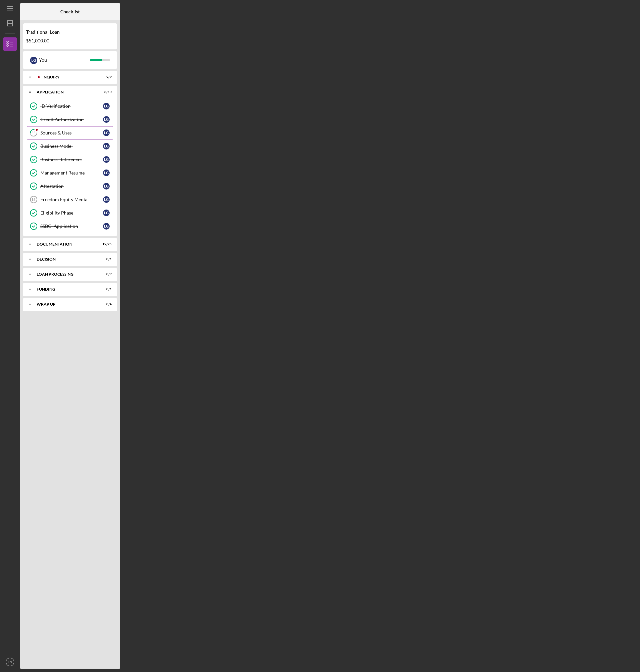 The width and height of the screenshot is (640, 672). Describe the element at coordinates (72, 146) in the screenshot. I see `div: Business Model` at that location.